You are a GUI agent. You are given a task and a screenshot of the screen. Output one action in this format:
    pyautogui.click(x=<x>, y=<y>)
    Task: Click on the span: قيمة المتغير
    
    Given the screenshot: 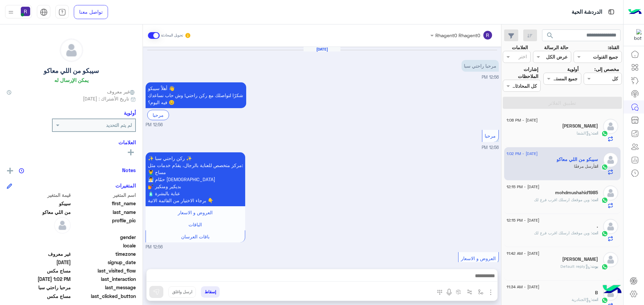 What is the action you would take?
    pyautogui.click(x=38, y=195)
    